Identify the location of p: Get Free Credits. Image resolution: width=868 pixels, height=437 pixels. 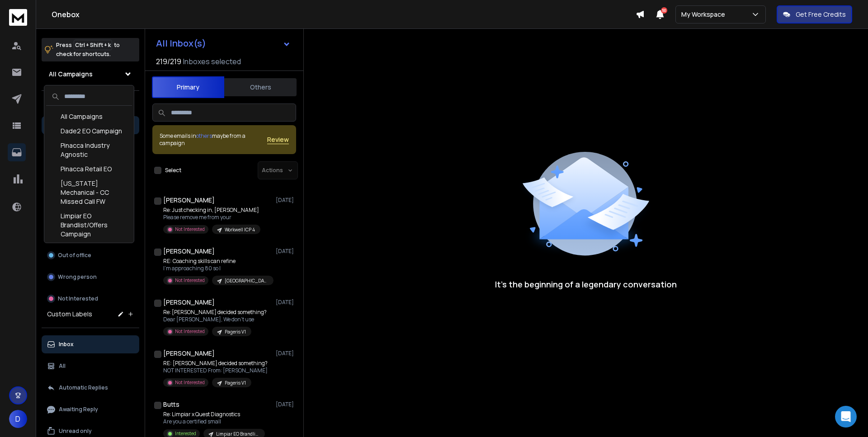
(820, 14).